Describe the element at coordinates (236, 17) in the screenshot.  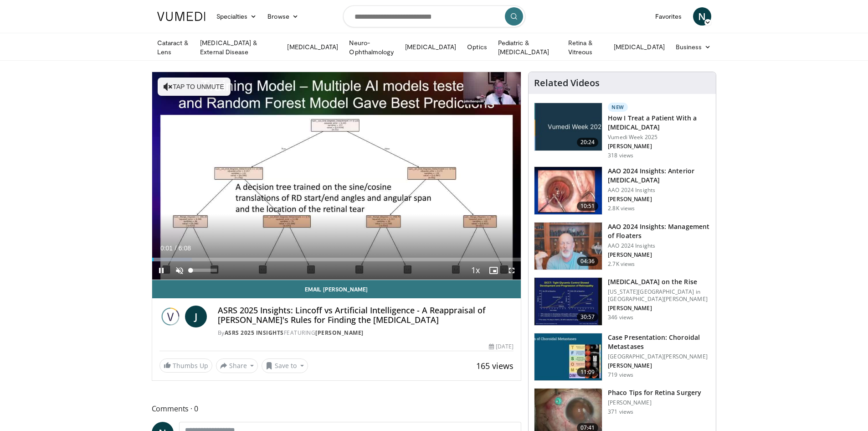
I see `a: Specialties` at that location.